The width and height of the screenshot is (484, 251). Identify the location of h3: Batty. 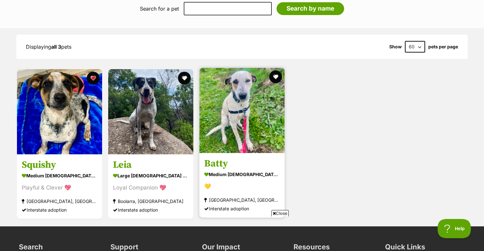
(242, 164).